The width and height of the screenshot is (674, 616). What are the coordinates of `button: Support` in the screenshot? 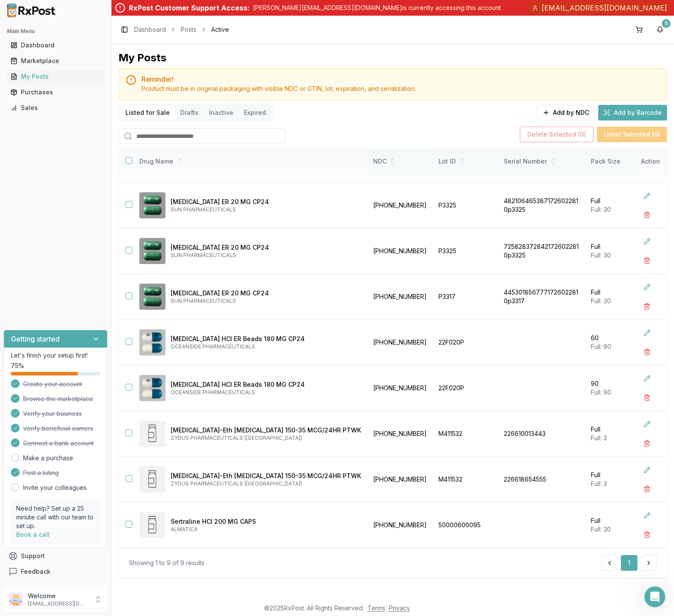 It's located at (55, 556).